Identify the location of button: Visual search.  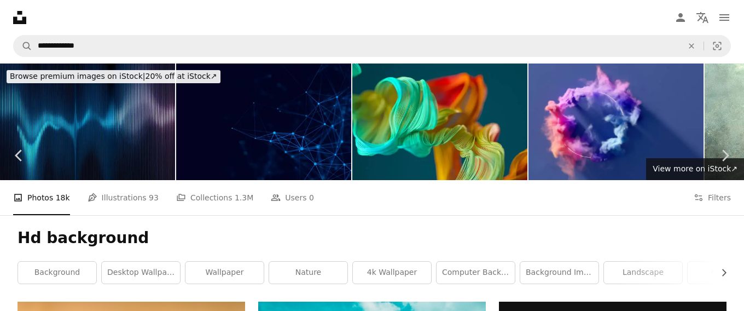
(717, 46).